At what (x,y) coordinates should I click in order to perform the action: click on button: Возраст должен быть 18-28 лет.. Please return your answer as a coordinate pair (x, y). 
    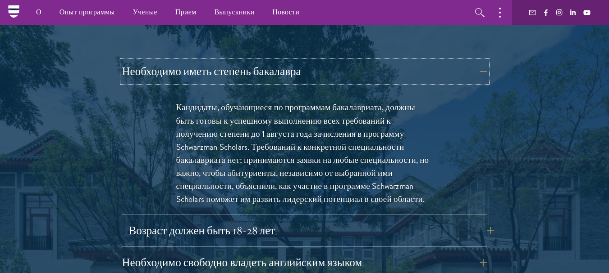
    Looking at the image, I should click on (311, 231).